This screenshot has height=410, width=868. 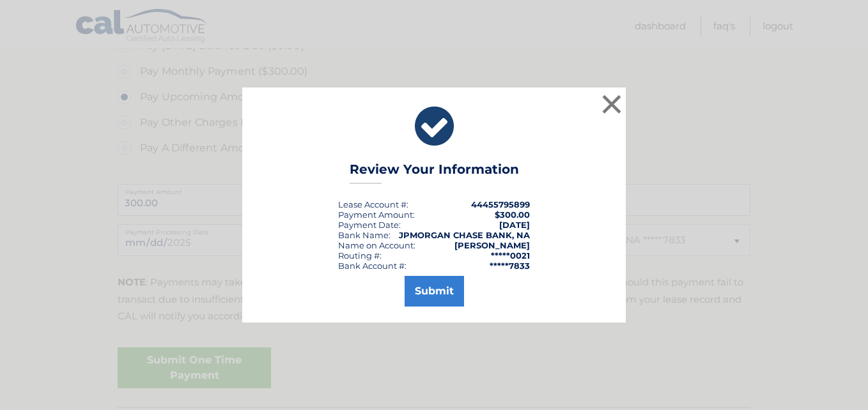 What do you see at coordinates (373, 204) in the screenshot?
I see `div: Lease Account #:` at bounding box center [373, 204].